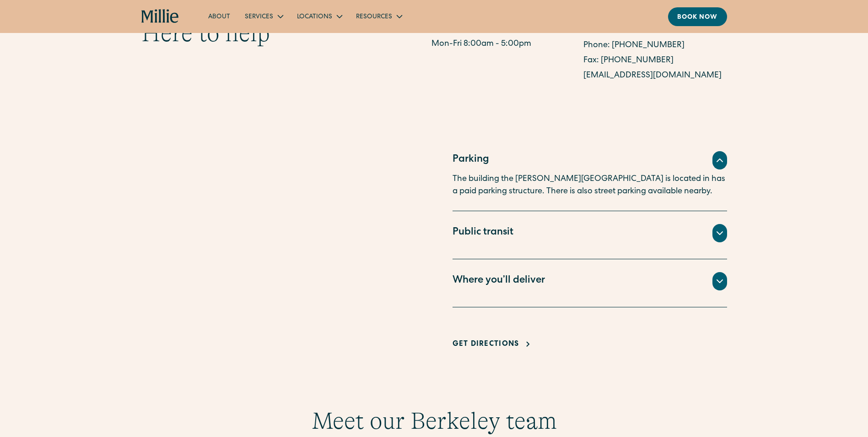 Image resolution: width=868 pixels, height=437 pixels. What do you see at coordinates (698, 18) in the screenshot?
I see `div: Book now` at bounding box center [698, 18].